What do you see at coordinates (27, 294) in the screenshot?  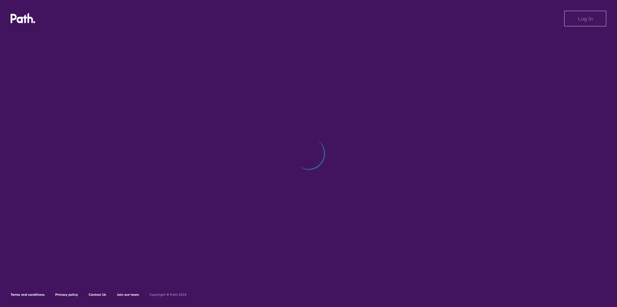 I see `a: Terms and conditions` at bounding box center [27, 294].